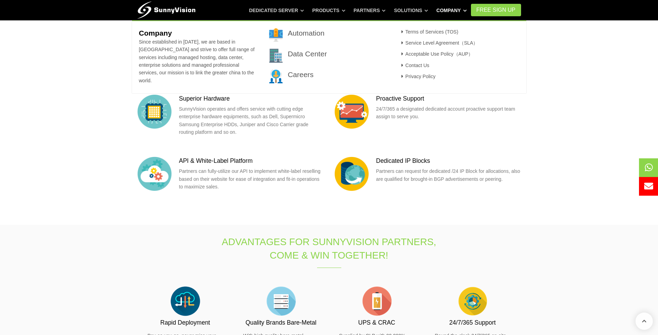  What do you see at coordinates (410, 10) in the screenshot?
I see `a: Solutions` at bounding box center [410, 10].